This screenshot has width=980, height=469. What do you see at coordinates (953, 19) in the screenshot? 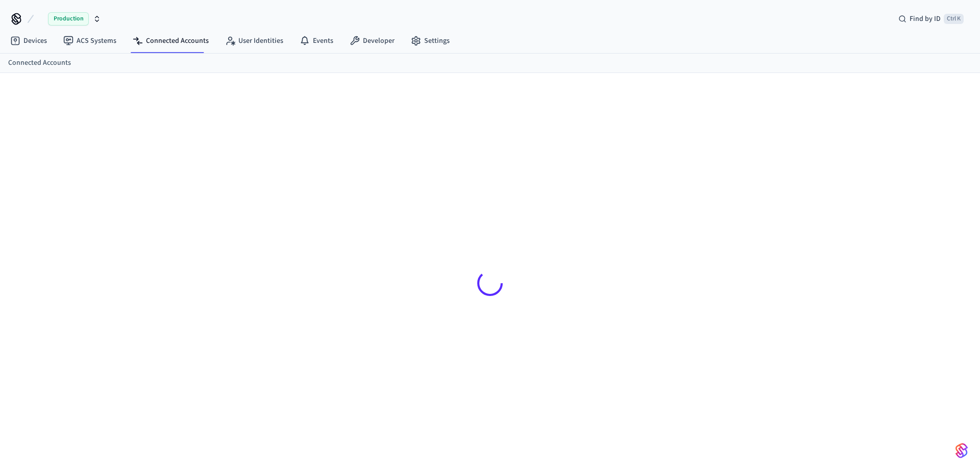
I see `span: Ctrl K` at bounding box center [953, 19].